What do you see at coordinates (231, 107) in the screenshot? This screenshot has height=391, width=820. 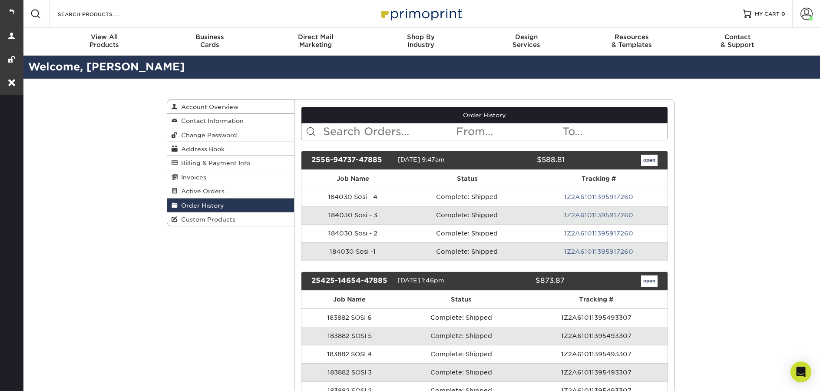 I see `a: Account Overview` at bounding box center [231, 107].